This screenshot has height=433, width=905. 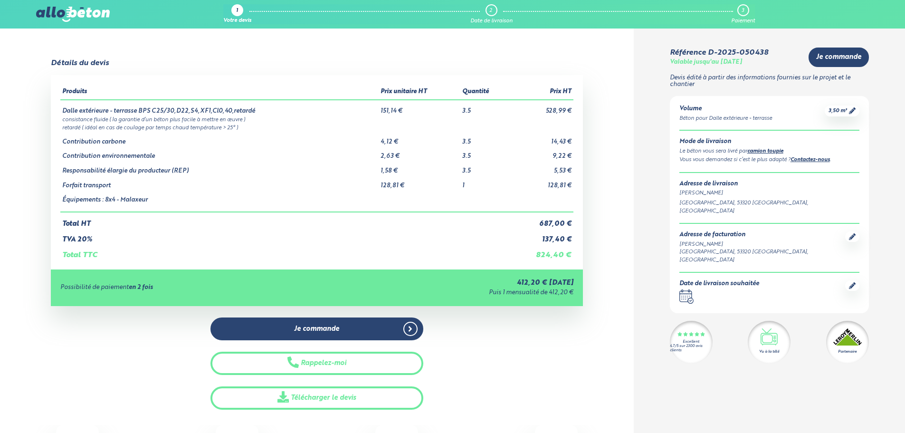 I want to click on td: Équipements : 8x4 - Malaxeur, so click(x=220, y=201).